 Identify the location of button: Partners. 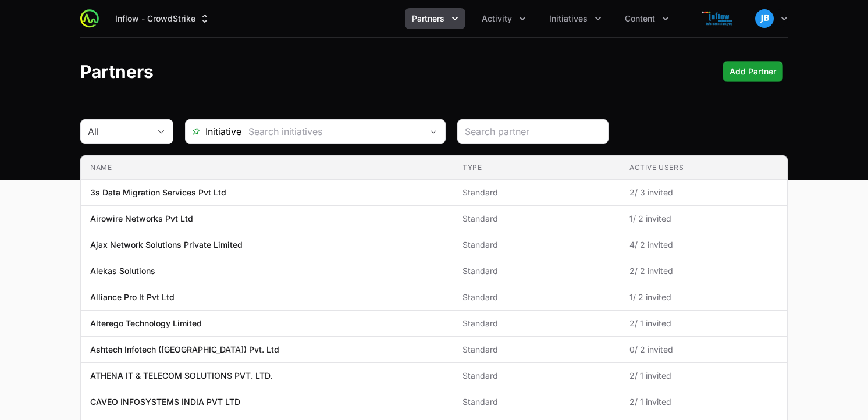
(435, 19).